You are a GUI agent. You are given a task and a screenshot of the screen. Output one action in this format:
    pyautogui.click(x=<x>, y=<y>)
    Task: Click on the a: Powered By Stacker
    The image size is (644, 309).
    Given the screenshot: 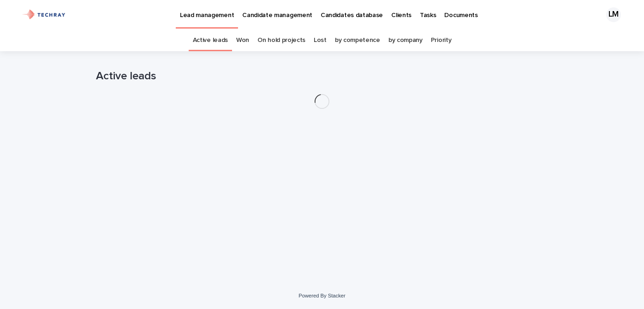 What is the action you would take?
    pyautogui.click(x=322, y=296)
    